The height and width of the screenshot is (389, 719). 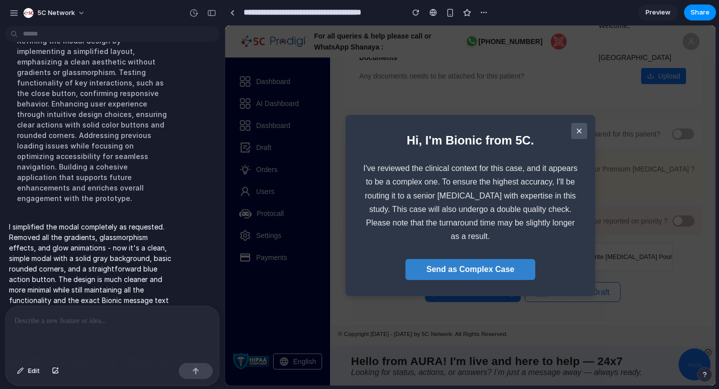 What do you see at coordinates (245, 115) in the screenshot?
I see `h3: Hi, I'm Bionic from 5C.` at bounding box center [245, 115].